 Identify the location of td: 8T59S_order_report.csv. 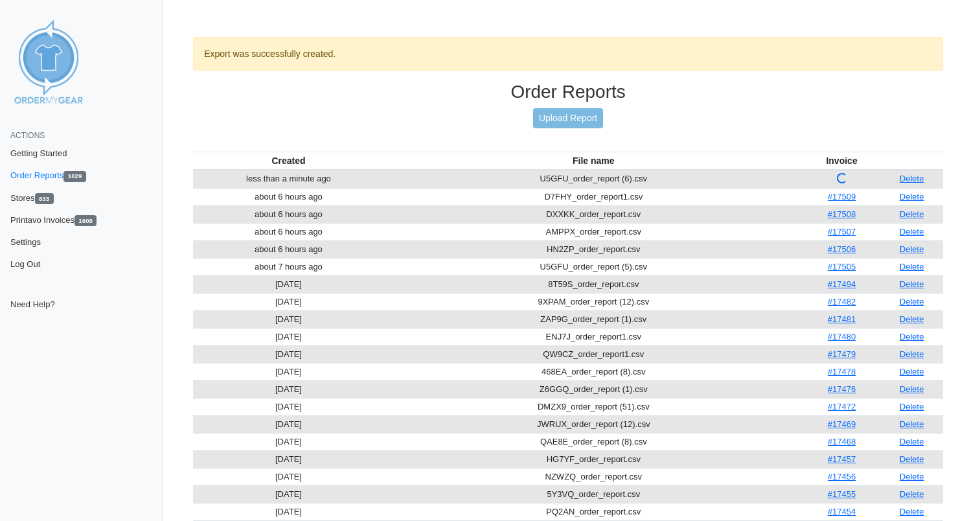
(593, 284).